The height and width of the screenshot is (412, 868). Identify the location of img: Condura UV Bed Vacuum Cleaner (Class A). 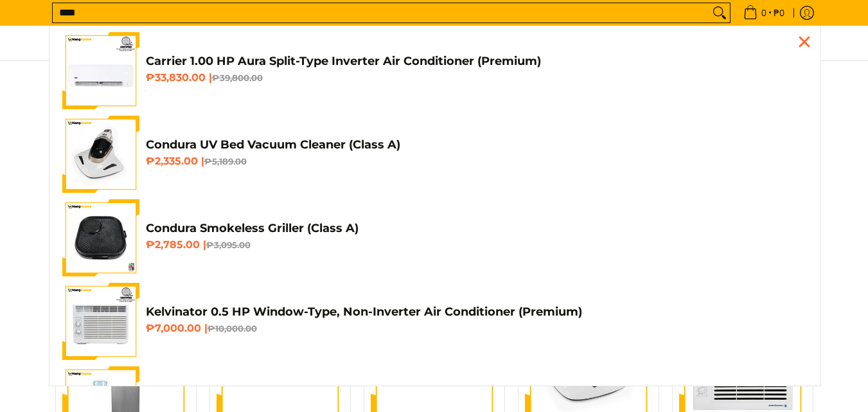
(101, 154).